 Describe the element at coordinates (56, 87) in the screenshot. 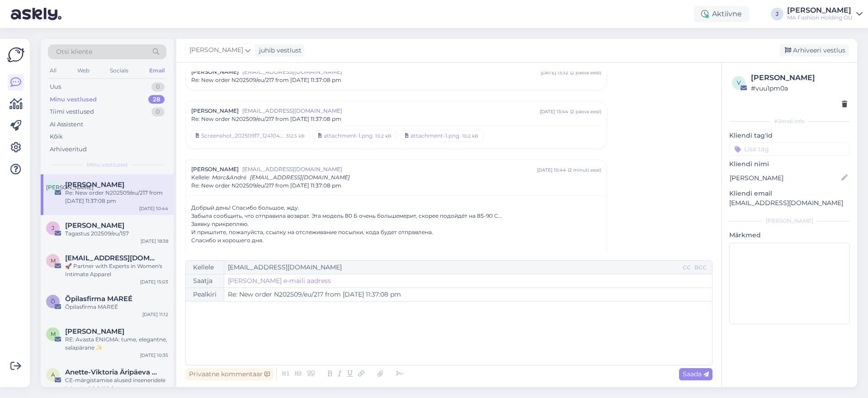

I see `div: Uus` at that location.